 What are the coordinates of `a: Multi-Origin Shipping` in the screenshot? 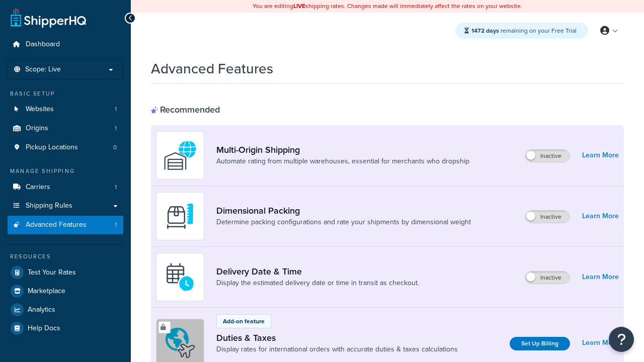 It's located at (342, 150).